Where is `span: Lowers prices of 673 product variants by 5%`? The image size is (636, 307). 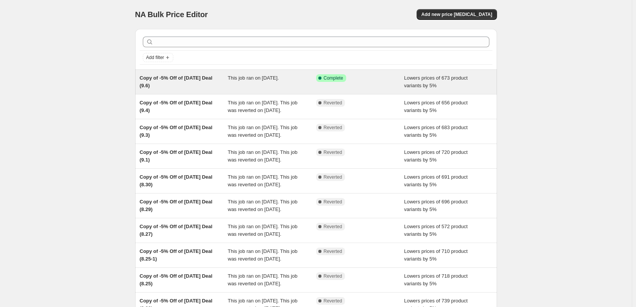 span: Lowers prices of 673 product variants by 5% is located at coordinates (435, 81).